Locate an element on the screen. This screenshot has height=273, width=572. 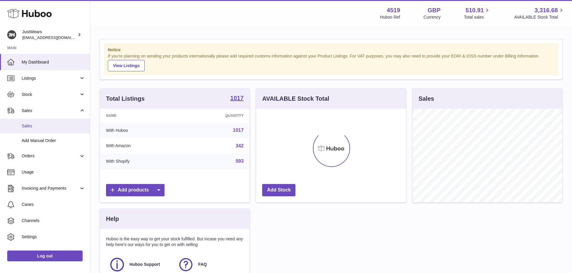
span: Orders is located at coordinates (50, 156).